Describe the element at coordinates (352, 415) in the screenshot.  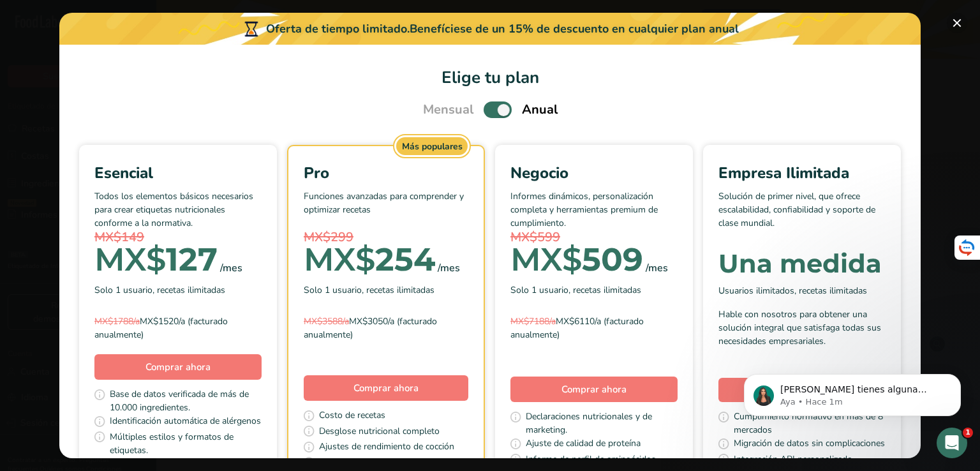
I see `font: Costo de recetas` at that location.